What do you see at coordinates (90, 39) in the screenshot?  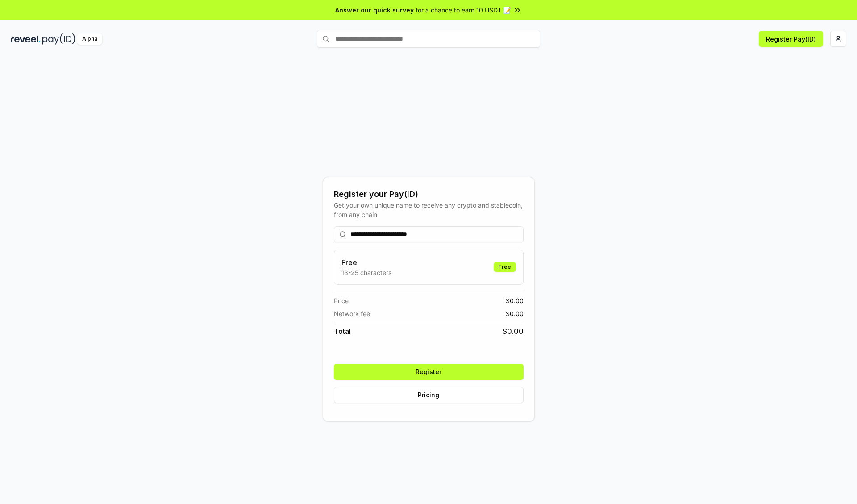 I see `div: Alpha` at bounding box center [90, 39].